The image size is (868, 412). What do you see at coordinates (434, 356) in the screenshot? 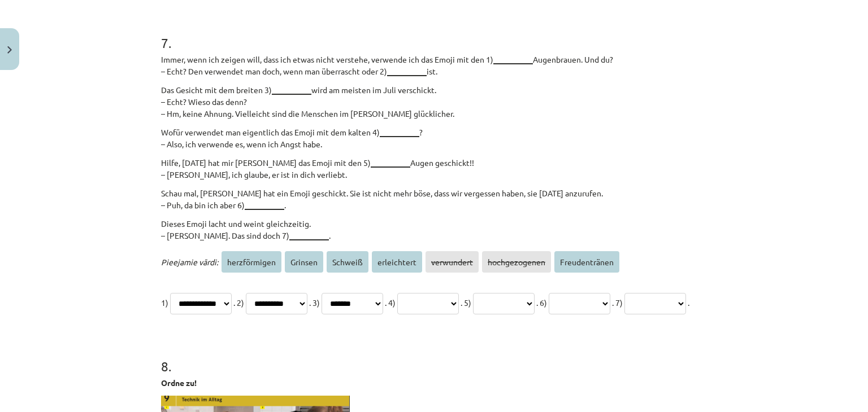
I see `h1: 8 .` at bounding box center [434, 356].